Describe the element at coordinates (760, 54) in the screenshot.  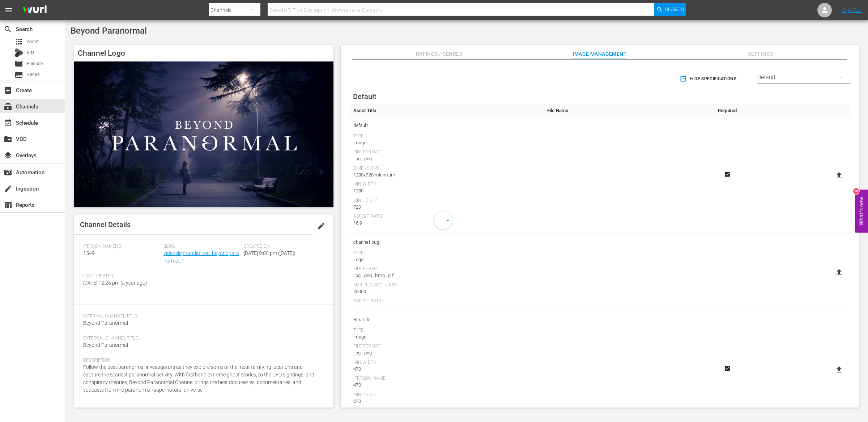
I see `span: Settings` at that location.